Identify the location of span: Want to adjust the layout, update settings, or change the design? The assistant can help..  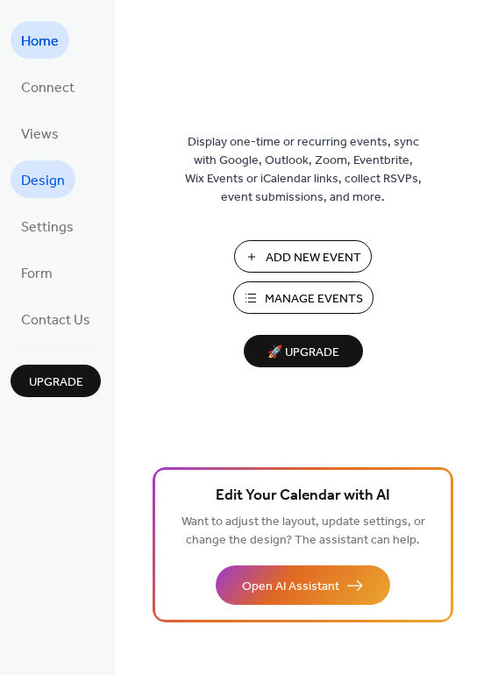
(303, 531).